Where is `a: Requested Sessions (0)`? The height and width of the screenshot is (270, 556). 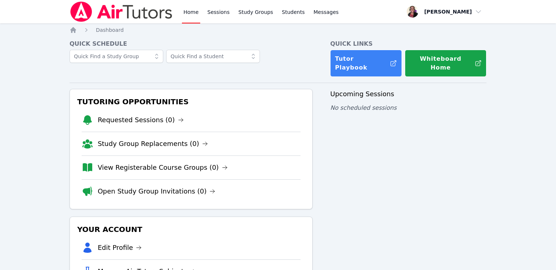
a: Requested Sessions (0) is located at coordinates (141, 120).